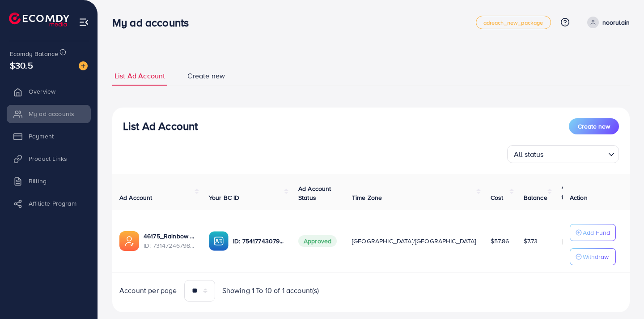  What do you see at coordinates (83, 22) in the screenshot?
I see `img: menu` at bounding box center [83, 22].